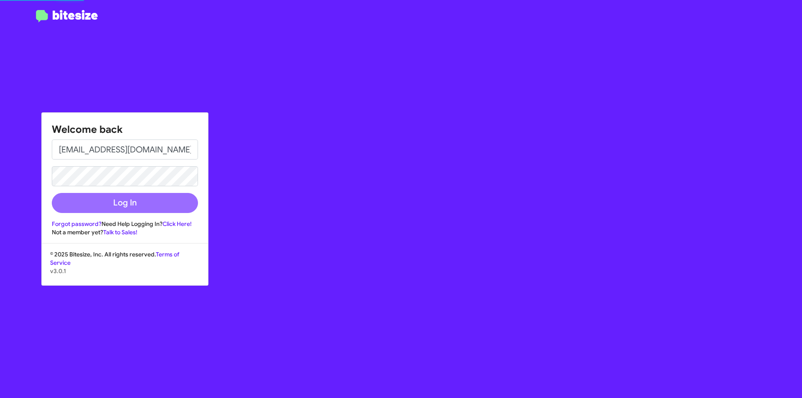 This screenshot has width=802, height=398. What do you see at coordinates (76, 224) in the screenshot?
I see `a: Forgot password?` at bounding box center [76, 224].